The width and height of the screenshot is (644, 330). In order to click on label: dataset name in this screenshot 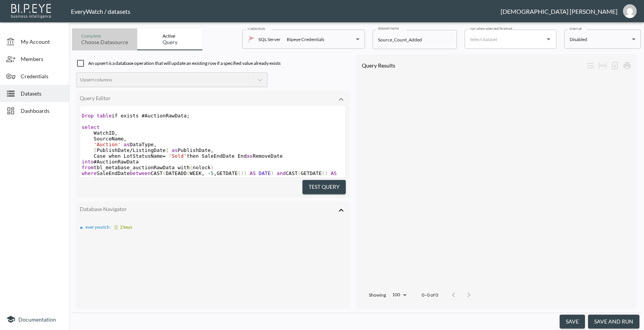, I will do `click(388, 28)`.